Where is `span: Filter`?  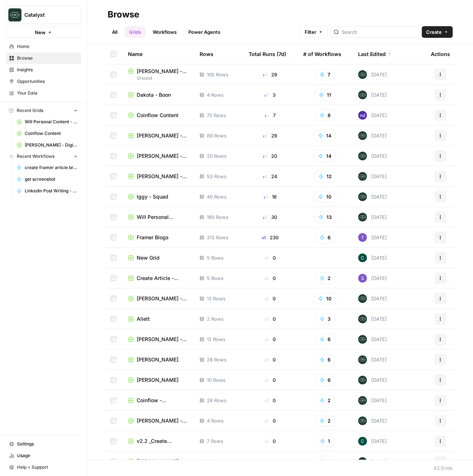 span: Filter is located at coordinates (311, 32).